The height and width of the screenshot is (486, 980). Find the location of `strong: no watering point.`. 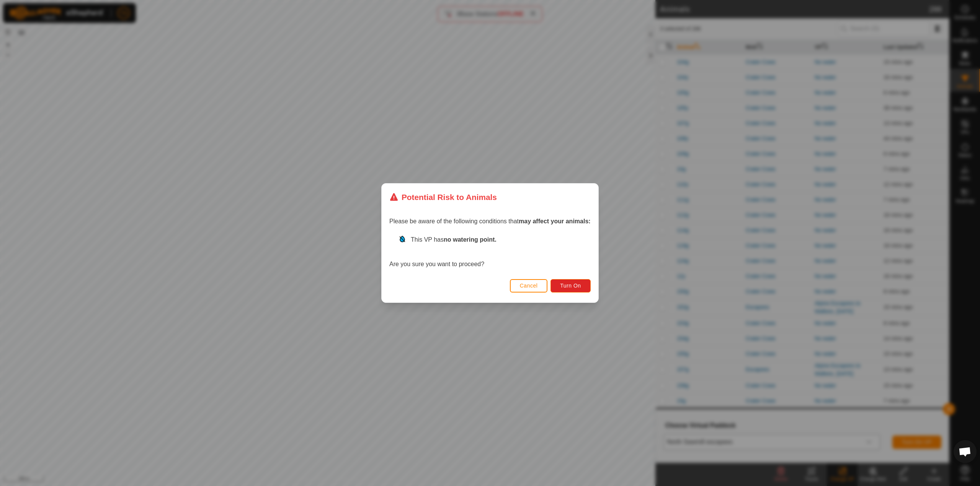

strong: no watering point. is located at coordinates (470, 239).